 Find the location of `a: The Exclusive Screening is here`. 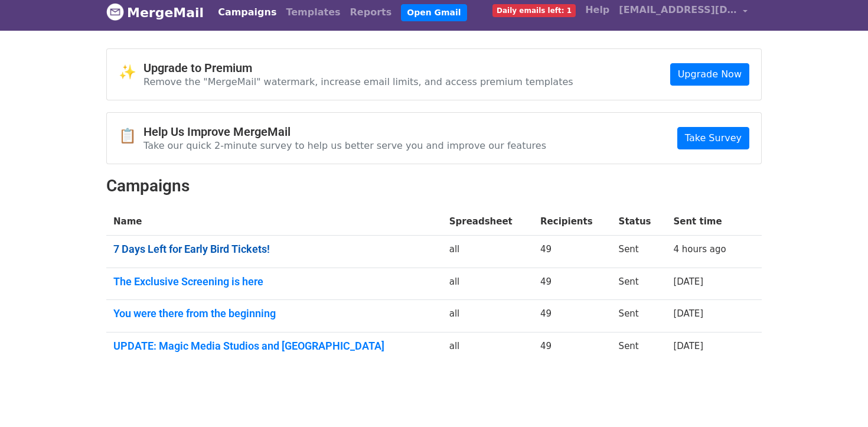

a: The Exclusive Screening is here is located at coordinates (274, 282).